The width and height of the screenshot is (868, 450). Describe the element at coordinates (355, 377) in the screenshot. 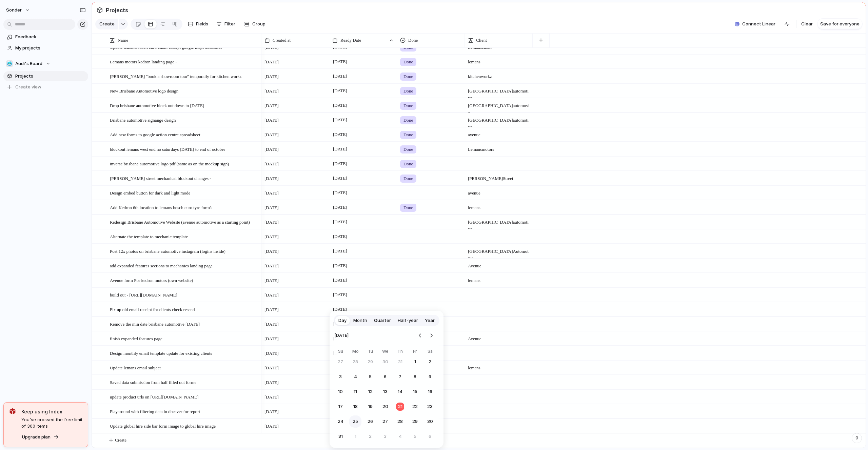

I see `button: Monday, August 4th, 2025` at that location.